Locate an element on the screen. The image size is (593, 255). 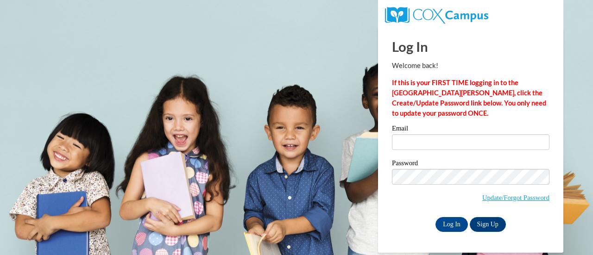
a: Sign Up is located at coordinates (488, 225).